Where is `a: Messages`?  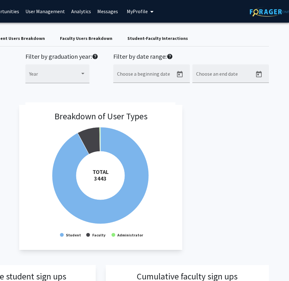
a: Messages is located at coordinates (108, 11).